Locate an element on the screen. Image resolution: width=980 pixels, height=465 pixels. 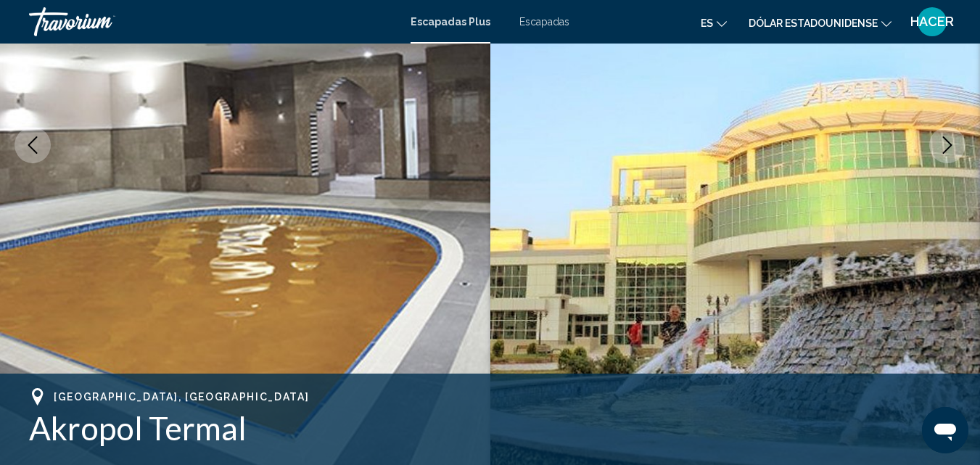
button: Next image is located at coordinates (947, 145).